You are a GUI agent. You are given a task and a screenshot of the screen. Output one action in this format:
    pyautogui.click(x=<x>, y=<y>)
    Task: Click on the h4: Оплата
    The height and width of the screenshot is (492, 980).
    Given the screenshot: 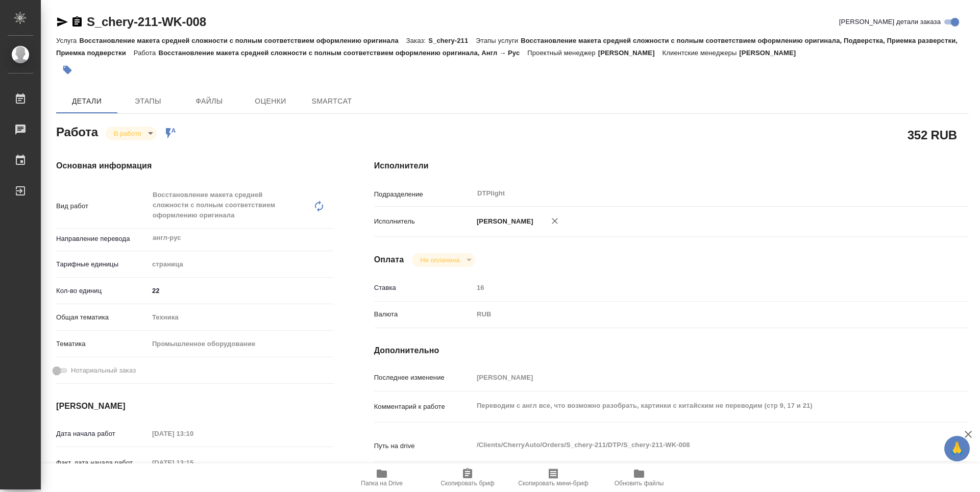 What is the action you would take?
    pyautogui.click(x=389, y=260)
    